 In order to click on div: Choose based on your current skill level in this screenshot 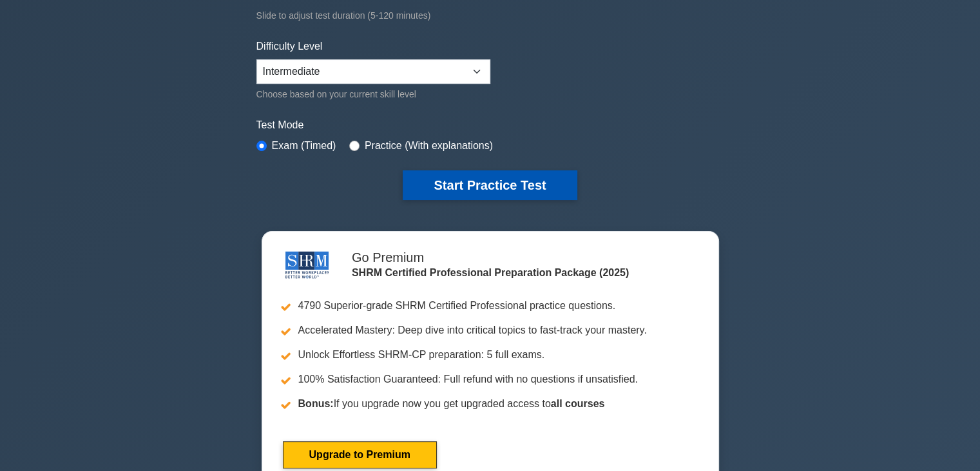, I will do `click(373, 94)`.